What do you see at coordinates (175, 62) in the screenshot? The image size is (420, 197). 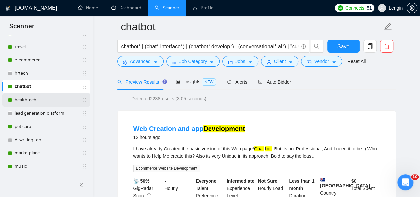 I see `span: bars` at bounding box center [175, 62].